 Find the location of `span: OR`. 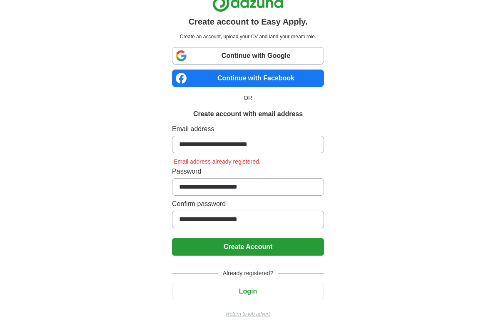

span: OR is located at coordinates (248, 98).